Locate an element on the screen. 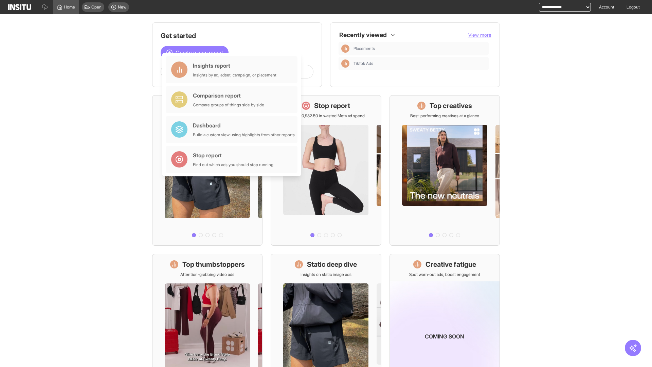 The height and width of the screenshot is (367, 652). h1: Get started is located at coordinates (237, 36).